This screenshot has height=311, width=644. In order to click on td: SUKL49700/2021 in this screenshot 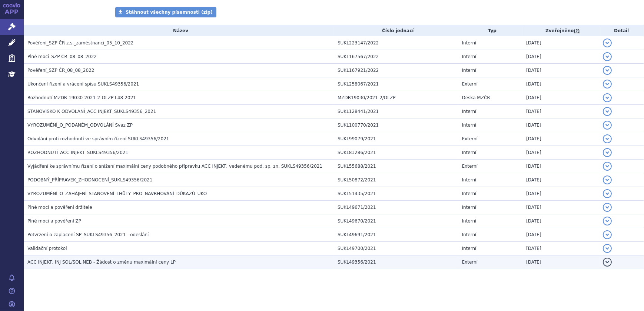, I will do `click(396, 248)`.